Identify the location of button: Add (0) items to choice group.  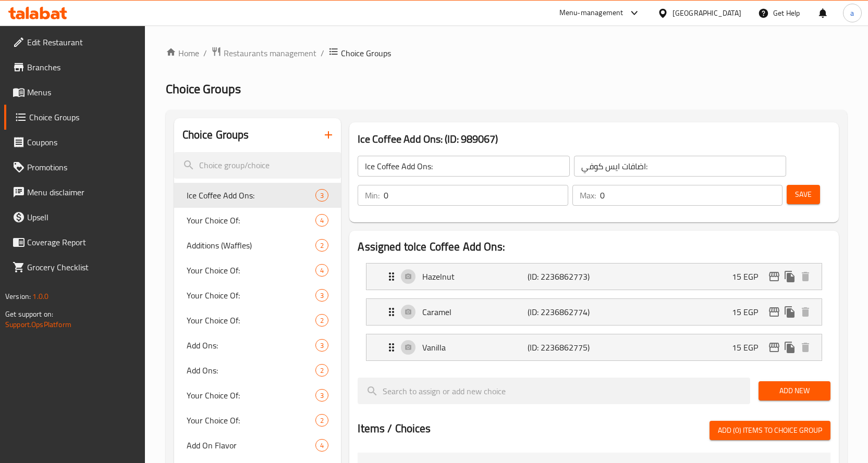
(770, 430).